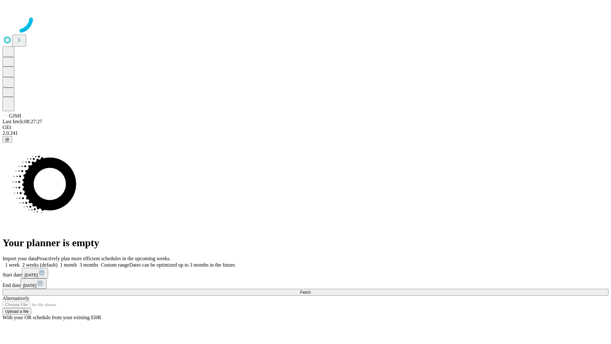 Image resolution: width=611 pixels, height=344 pixels. Describe the element at coordinates (89, 264) in the screenshot. I see `span: 3 months` at that location.